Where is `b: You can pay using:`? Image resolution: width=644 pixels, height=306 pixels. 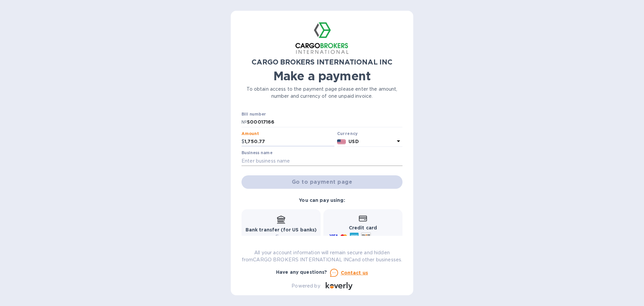 b: You can pay using: is located at coordinates (322, 200).